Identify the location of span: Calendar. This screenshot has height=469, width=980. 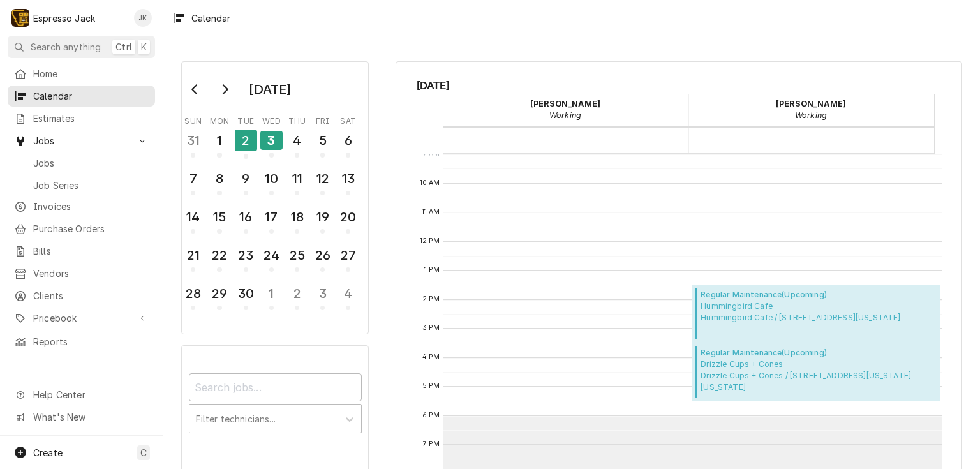
(91, 95).